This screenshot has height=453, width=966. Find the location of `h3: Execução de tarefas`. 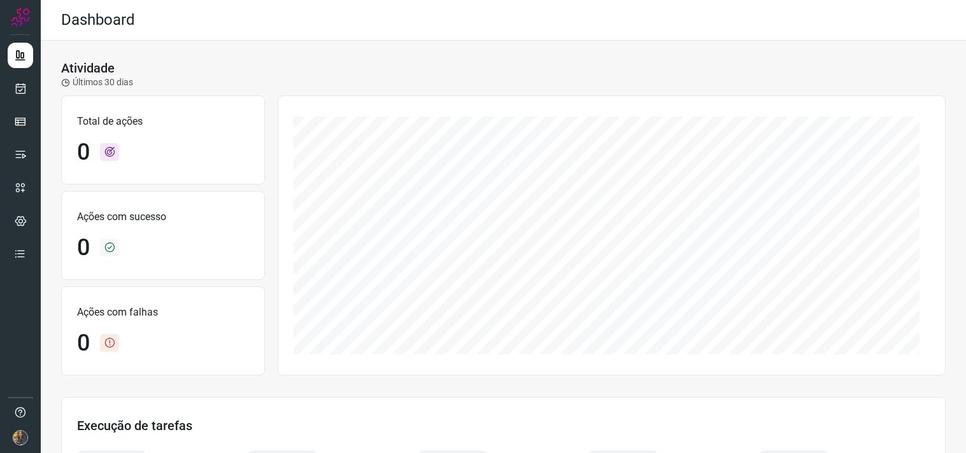

h3: Execução de tarefas is located at coordinates (503, 426).